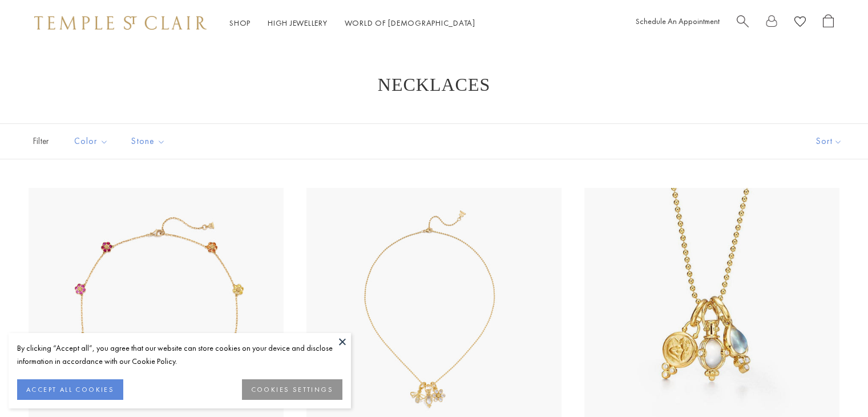 This screenshot has width=868, height=417. What do you see at coordinates (180, 355) in the screenshot?
I see `div: By clicking “Accept all”, you agree that our website can store cookies on your device and disclos...` at bounding box center [180, 355].